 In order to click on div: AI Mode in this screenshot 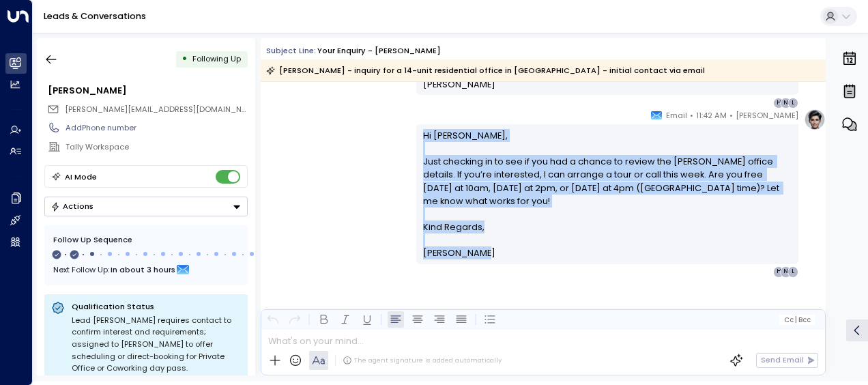, I will do `click(81, 177)`.